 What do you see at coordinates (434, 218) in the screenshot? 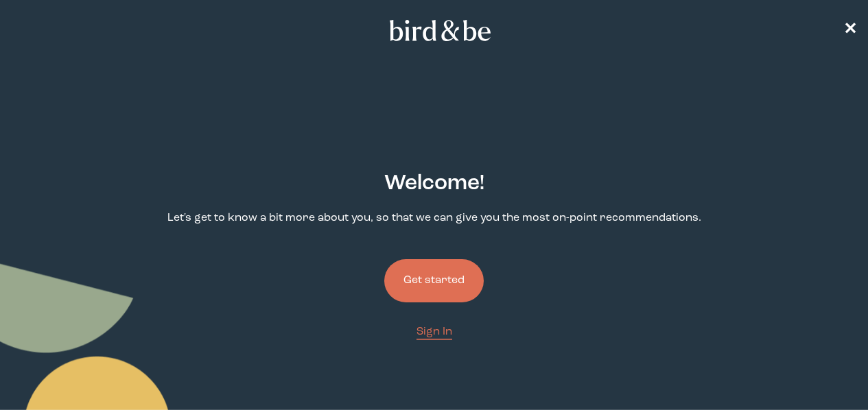
I see `p: Let's get to know a bit more about you, so that we can give you the most on-point recommendations.` at bounding box center [434, 218].